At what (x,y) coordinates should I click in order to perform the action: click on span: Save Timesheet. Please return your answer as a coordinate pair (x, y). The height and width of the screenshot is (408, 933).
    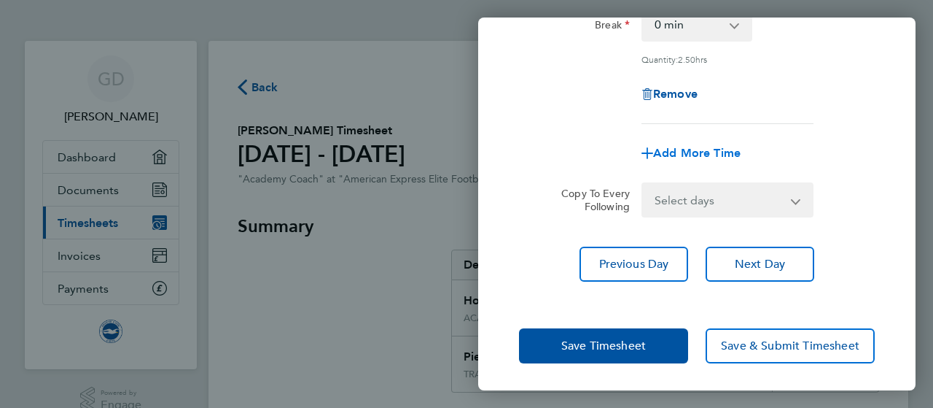
    Looking at the image, I should click on (604, 346).